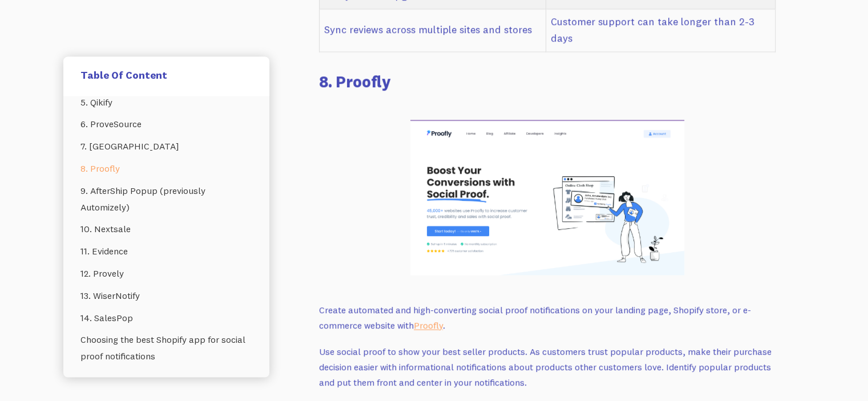  I want to click on a: 9. AfterShip Popup (previously Automizely), so click(166, 200).